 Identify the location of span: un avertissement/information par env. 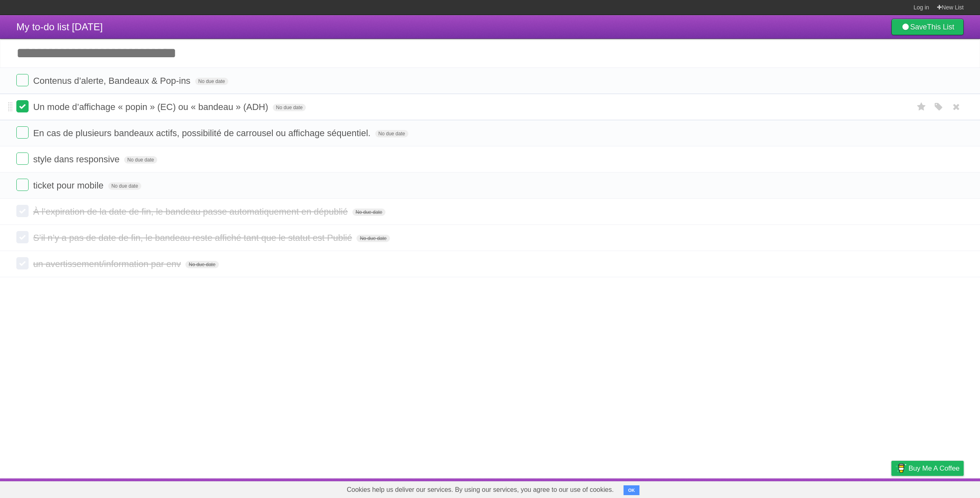
(108, 263).